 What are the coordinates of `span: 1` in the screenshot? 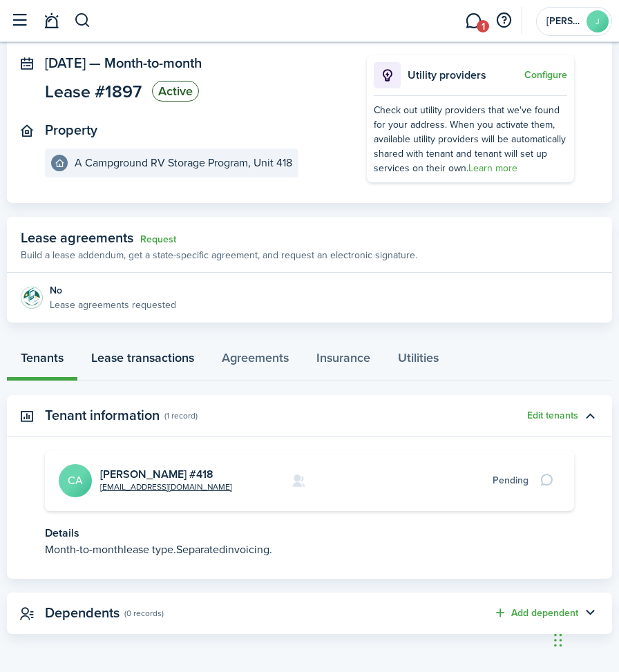 It's located at (483, 26).